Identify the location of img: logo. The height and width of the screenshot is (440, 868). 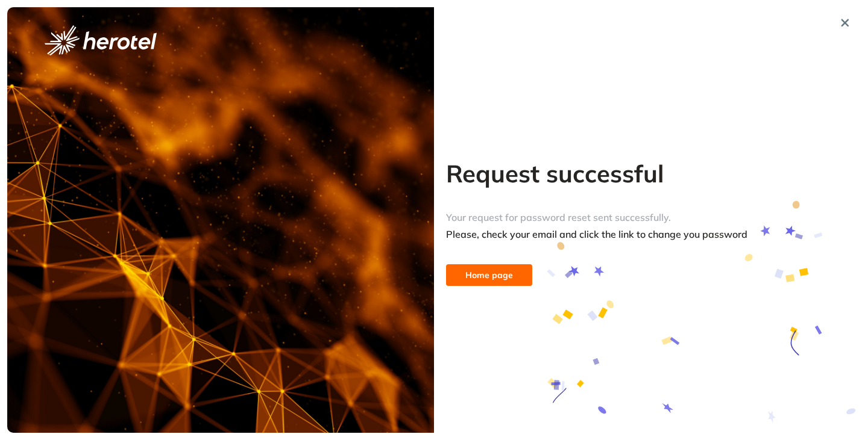
(101, 41).